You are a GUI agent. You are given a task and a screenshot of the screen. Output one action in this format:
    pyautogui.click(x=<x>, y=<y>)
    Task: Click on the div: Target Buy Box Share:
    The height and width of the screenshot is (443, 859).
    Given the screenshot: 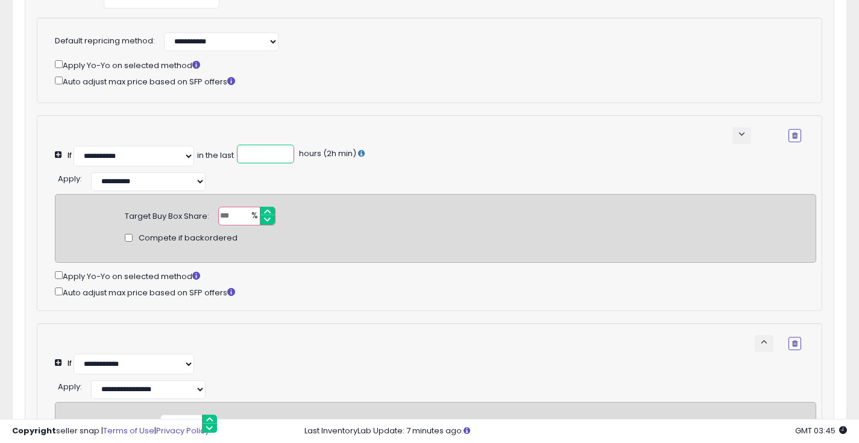 What is the action you would take?
    pyautogui.click(x=167, y=215)
    